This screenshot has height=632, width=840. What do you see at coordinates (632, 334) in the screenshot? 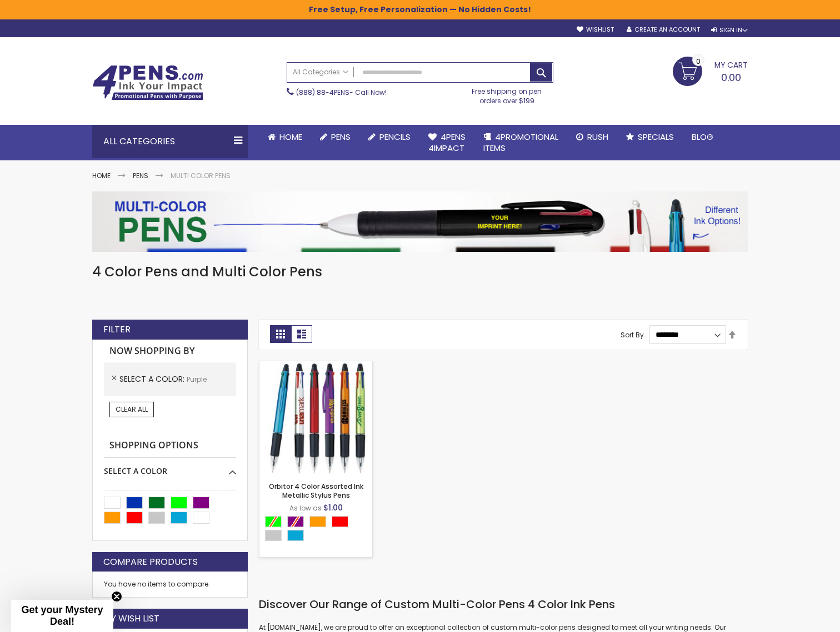
I see `label: Sort By` at bounding box center [632, 334].